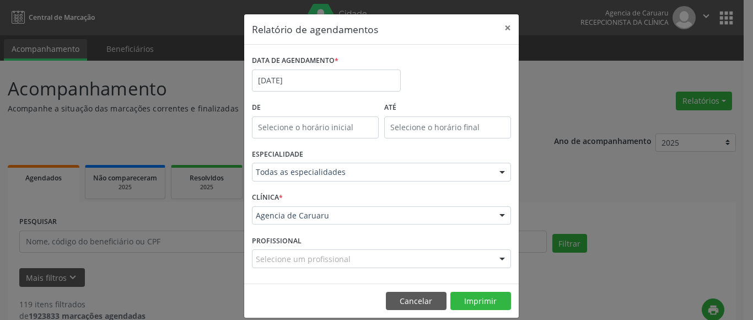 The height and width of the screenshot is (320, 753). Describe the element at coordinates (327, 81) in the screenshot. I see `input: Selecione uma data ou intervalo` at that location.